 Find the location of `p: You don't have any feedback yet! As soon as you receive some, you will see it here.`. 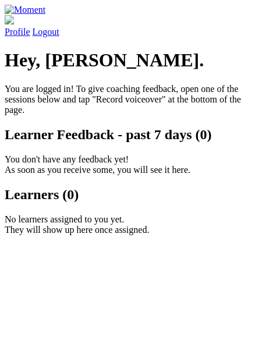

p: You don't have any feedback yet! As soon as you receive some, you will see it here. is located at coordinates (128, 165).